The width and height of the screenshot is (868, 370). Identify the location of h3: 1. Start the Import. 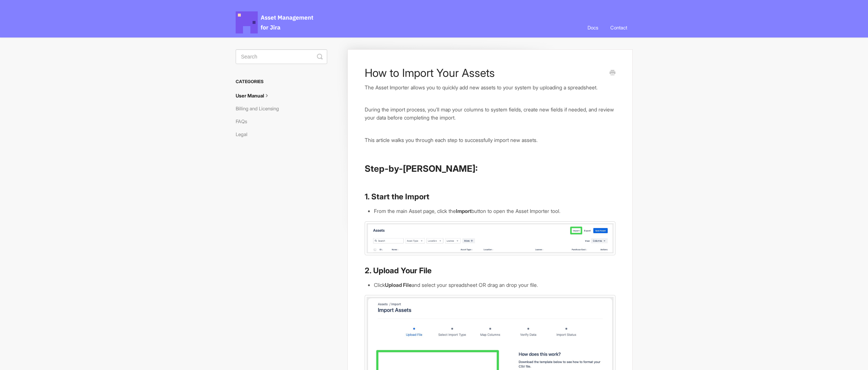
(489, 197).